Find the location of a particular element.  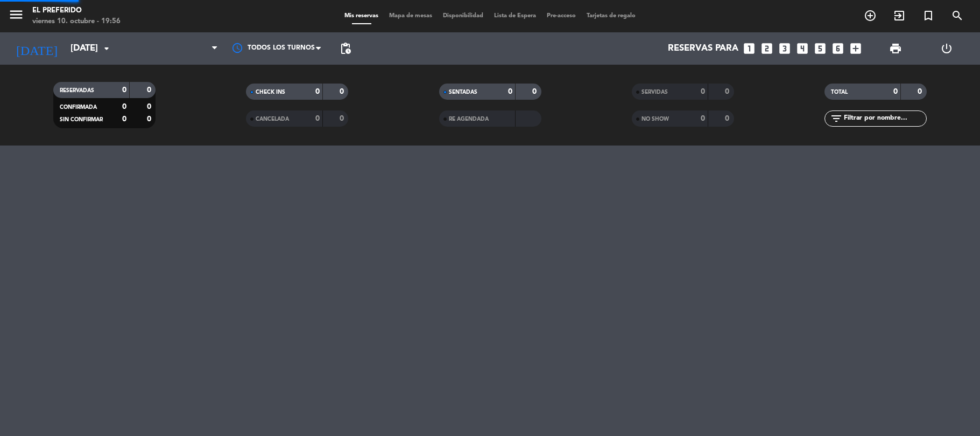

span: Mapa de mesas is located at coordinates (411, 16).